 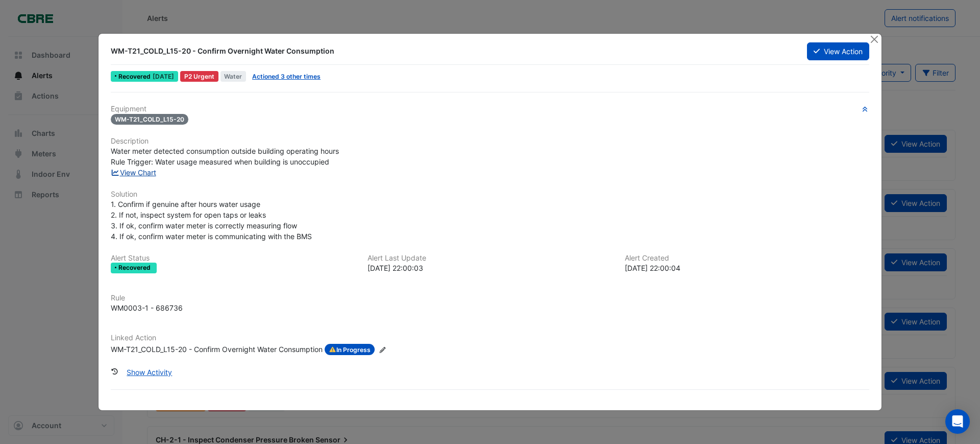 What do you see at coordinates (286, 76) in the screenshot?
I see `a: Actioned 3 other times` at bounding box center [286, 76].